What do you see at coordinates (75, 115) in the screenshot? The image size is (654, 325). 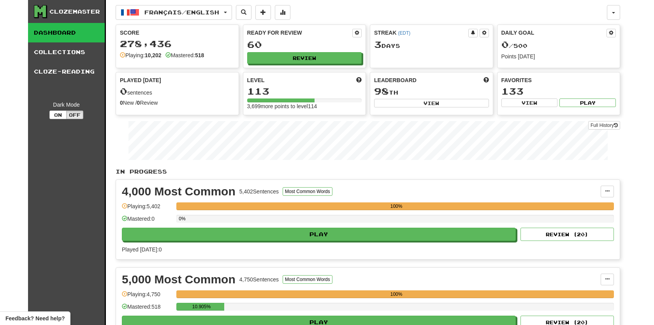 I see `button: Off` at bounding box center [75, 115].